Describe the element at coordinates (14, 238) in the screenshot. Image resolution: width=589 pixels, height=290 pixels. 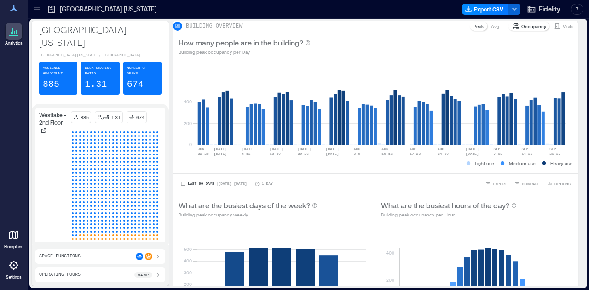
I see `a: Floorplans` at that location.